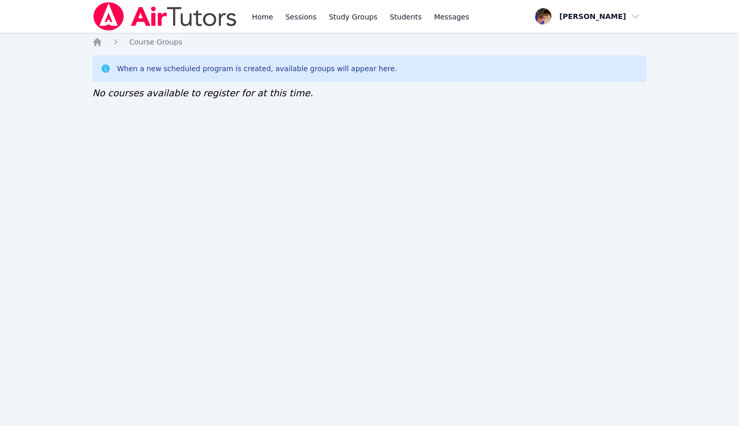 The width and height of the screenshot is (739, 426). I want to click on span: Messages, so click(451, 17).